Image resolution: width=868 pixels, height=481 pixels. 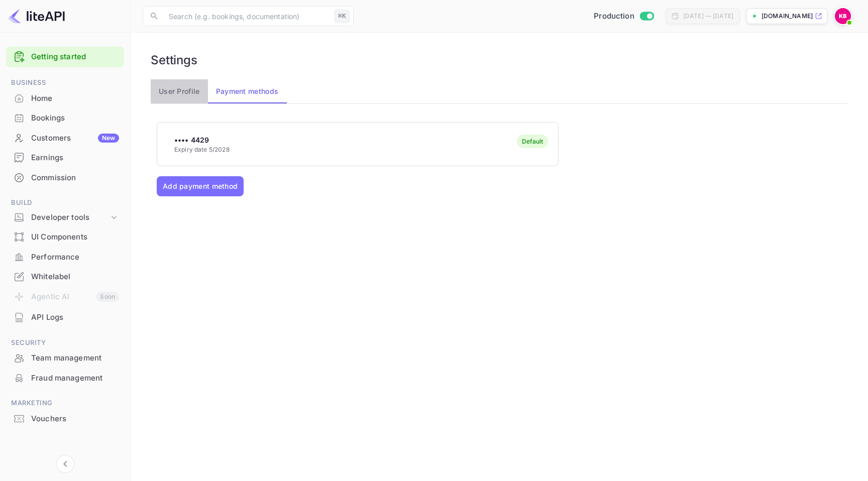 What do you see at coordinates (65, 236) in the screenshot?
I see `a: UI Components` at bounding box center [65, 236].